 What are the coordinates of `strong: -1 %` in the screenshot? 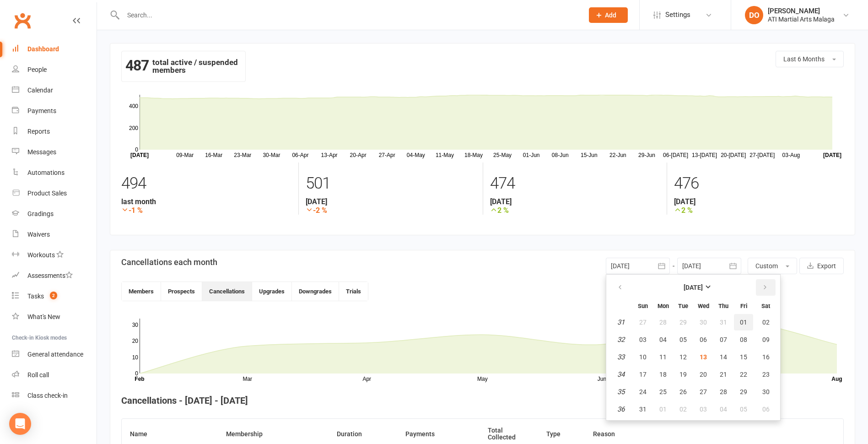 It's located at (206, 210).